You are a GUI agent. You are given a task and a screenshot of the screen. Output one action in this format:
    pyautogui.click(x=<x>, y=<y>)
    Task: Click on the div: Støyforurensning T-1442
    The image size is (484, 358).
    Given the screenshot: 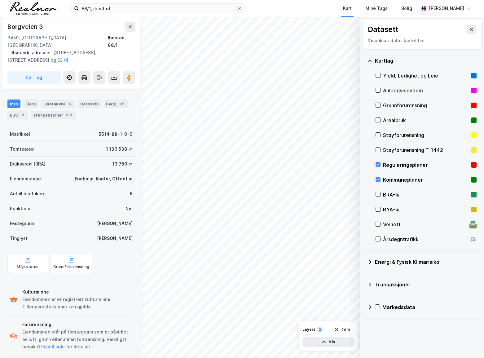 What is the action you would take?
    pyautogui.click(x=426, y=150)
    